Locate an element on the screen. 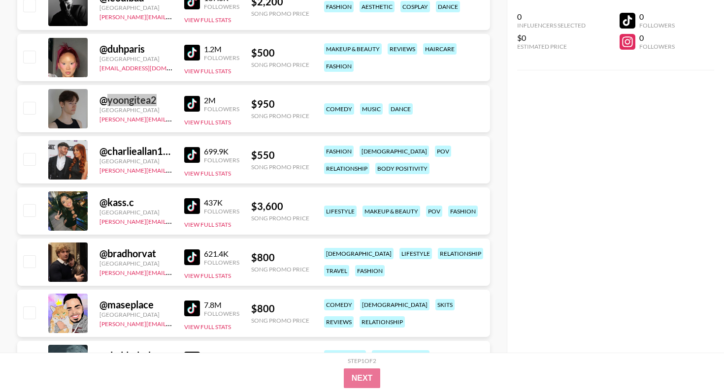 This screenshot has height=392, width=724. div: haircare is located at coordinates (440, 49).